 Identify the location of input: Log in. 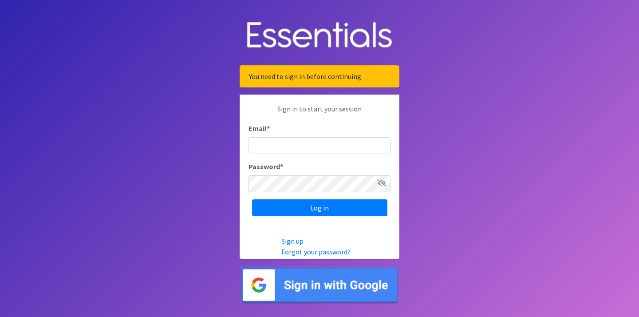
(320, 208).